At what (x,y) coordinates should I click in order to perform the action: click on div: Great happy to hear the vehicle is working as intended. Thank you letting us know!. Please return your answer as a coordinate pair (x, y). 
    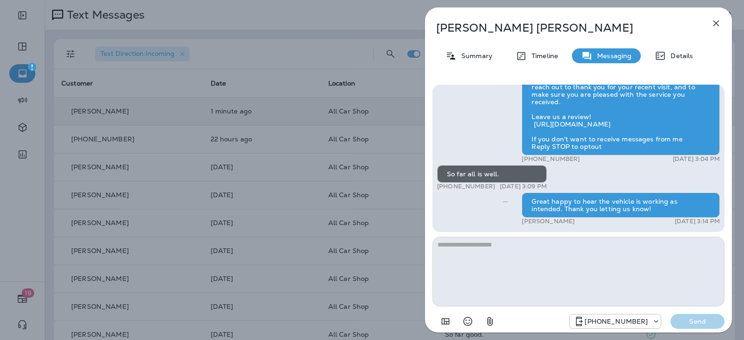
    Looking at the image, I should click on (621, 205).